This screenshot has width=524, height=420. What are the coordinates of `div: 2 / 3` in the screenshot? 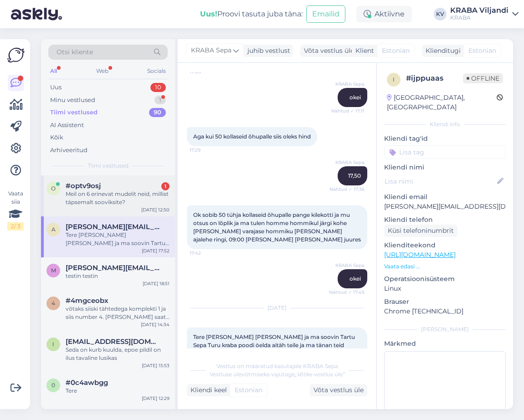 It's located at (16, 226).